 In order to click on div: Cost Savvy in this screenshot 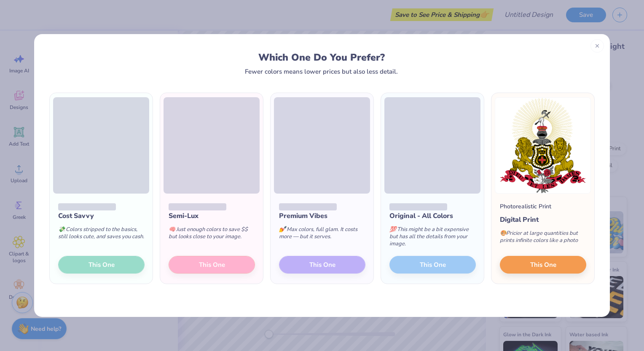, I will do `click(101, 216)`.